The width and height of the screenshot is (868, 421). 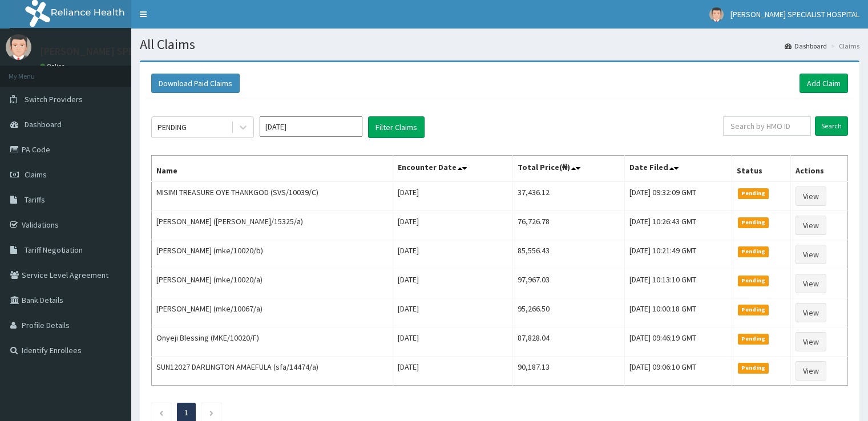 What do you see at coordinates (568, 313) in the screenshot?
I see `td: 95,266.50` at bounding box center [568, 313].